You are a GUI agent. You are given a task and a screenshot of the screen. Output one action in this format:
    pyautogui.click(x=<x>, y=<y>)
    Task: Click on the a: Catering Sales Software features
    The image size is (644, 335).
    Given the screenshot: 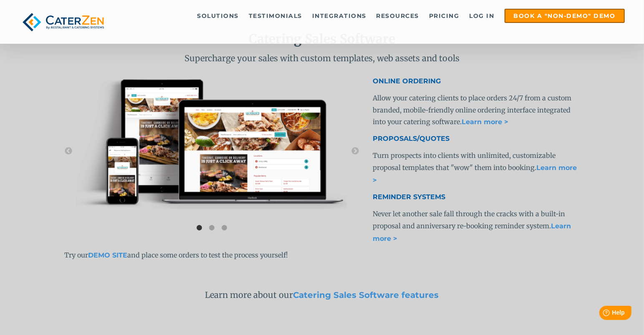 What is the action you would take?
    pyautogui.click(x=366, y=295)
    